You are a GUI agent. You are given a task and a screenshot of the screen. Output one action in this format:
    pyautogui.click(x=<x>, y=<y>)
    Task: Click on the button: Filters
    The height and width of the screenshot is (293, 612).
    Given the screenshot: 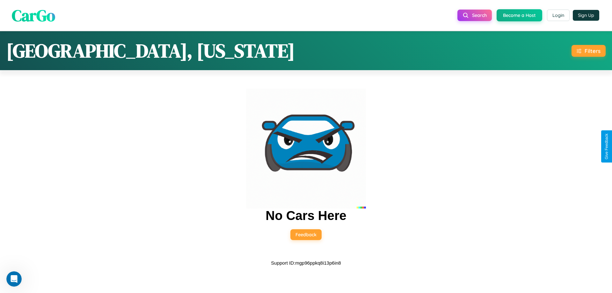 What is the action you would take?
    pyautogui.click(x=588, y=51)
    